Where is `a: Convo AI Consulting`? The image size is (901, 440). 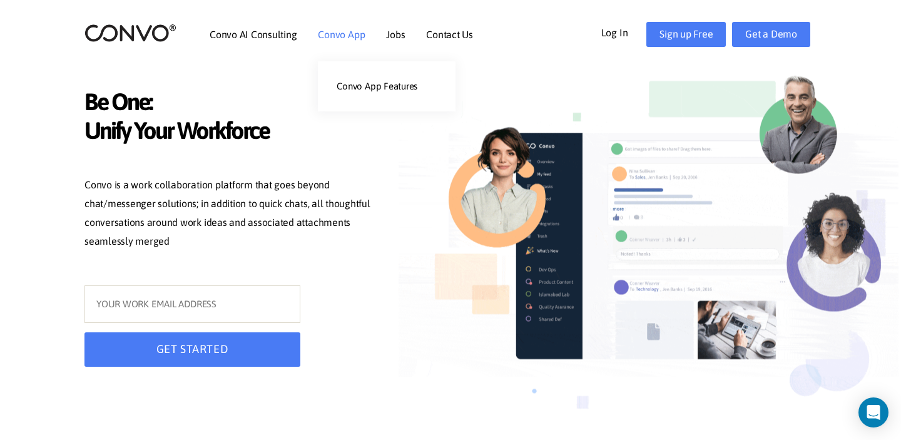
a: Convo AI Consulting is located at coordinates (253, 34).